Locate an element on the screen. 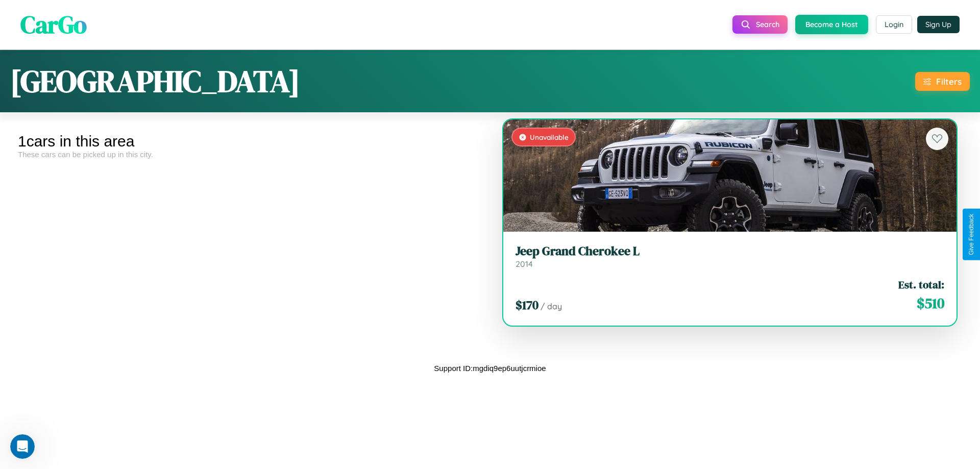 The image size is (980, 469). span: 2014 is located at coordinates (524, 263).